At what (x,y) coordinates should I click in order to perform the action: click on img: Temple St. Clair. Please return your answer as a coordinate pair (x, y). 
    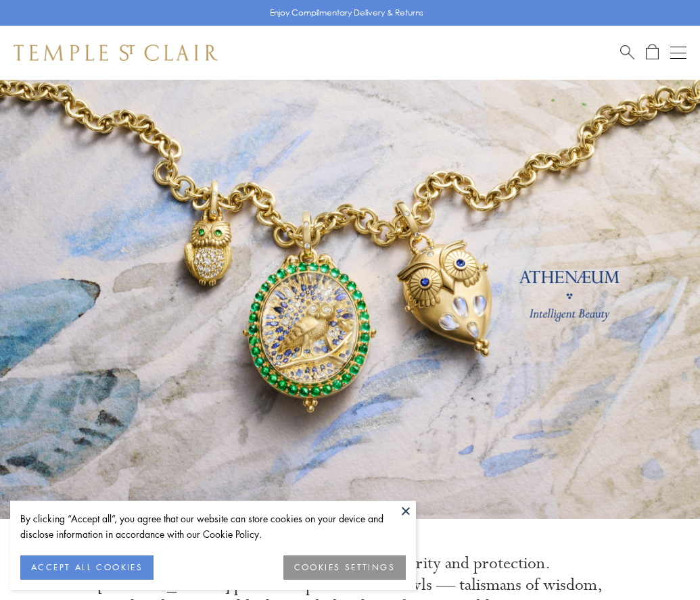
    Looking at the image, I should click on (116, 53).